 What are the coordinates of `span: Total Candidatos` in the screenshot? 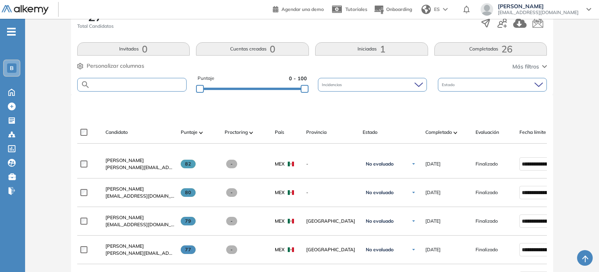 It's located at (95, 26).